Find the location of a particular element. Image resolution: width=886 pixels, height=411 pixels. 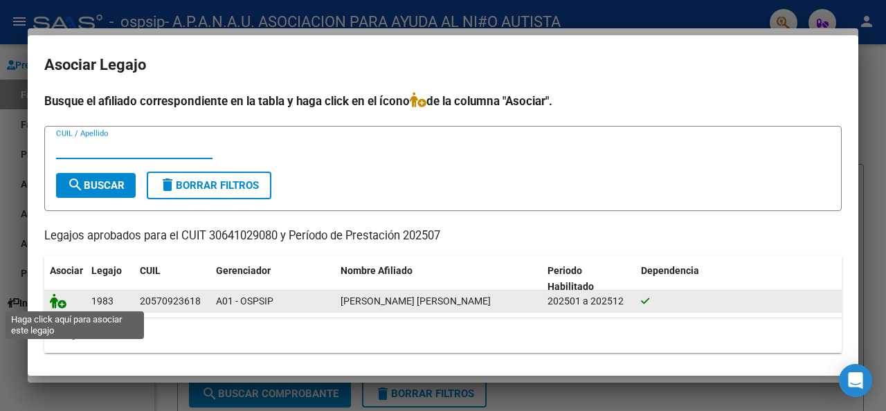

div: Open Intercom Messenger is located at coordinates (856, 381).